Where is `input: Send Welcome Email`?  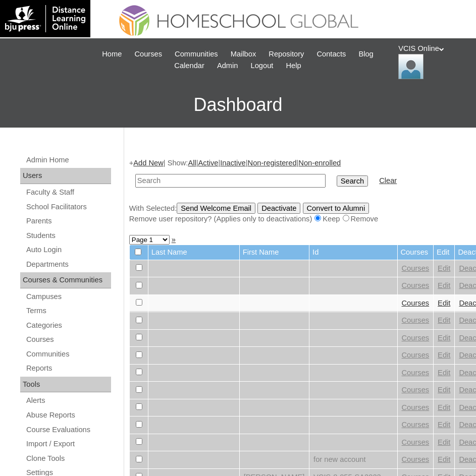
input: Send Welcome Email is located at coordinates (216, 209).